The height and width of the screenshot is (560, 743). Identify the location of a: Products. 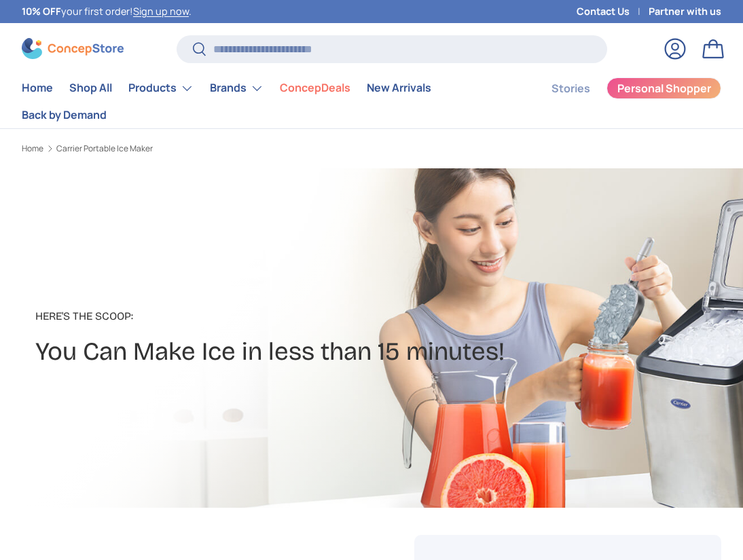
(161, 88).